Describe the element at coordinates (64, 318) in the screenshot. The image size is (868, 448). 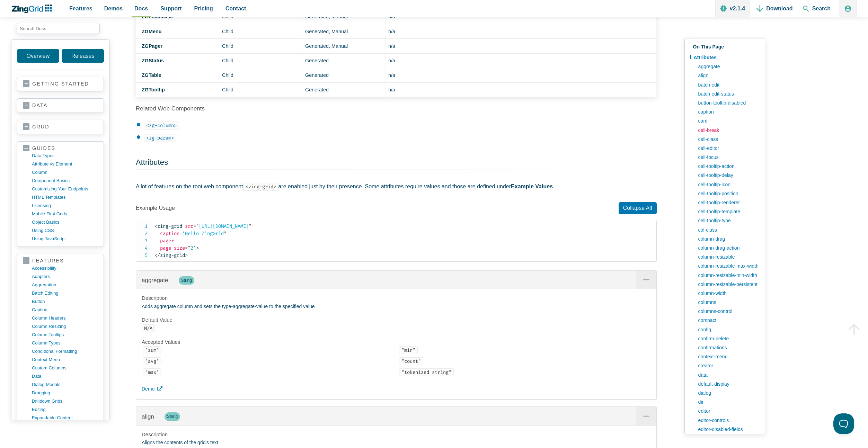
I see `a: column headers` at that location.